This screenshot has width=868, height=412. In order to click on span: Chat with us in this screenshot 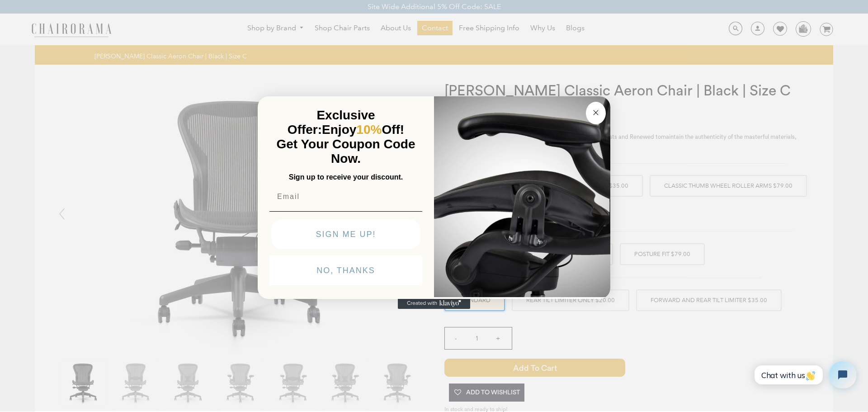, I will do `click(44, 21)`.